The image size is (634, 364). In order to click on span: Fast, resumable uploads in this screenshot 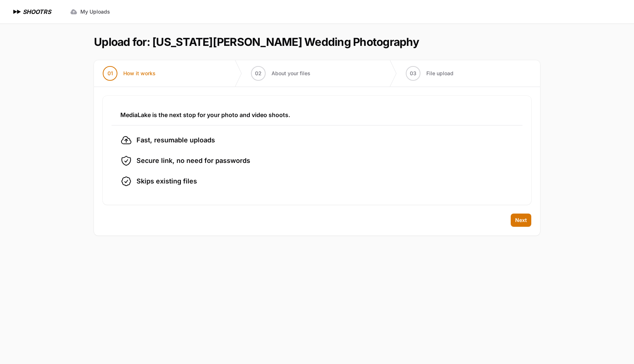, I will do `click(176, 140)`.